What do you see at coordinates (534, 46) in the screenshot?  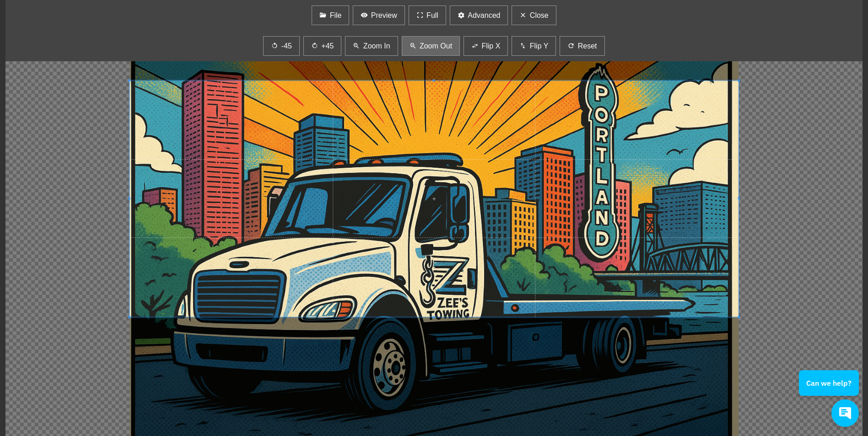 I see `button: Flip Y` at bounding box center [534, 46].